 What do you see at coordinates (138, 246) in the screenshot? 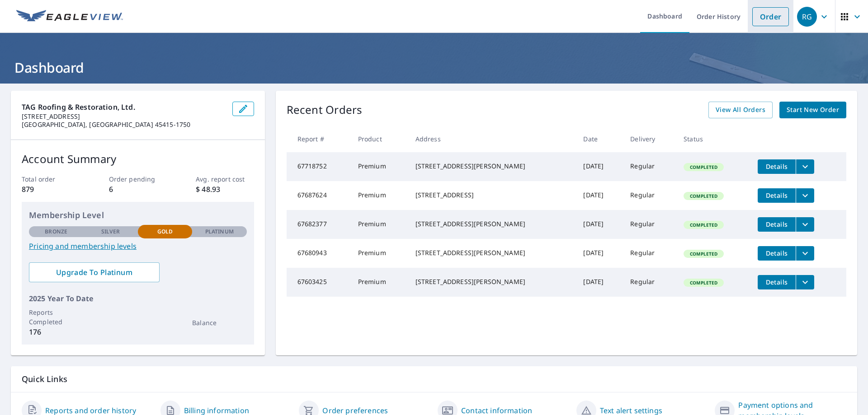
I see `a: Pricing and membership levels` at bounding box center [138, 246].